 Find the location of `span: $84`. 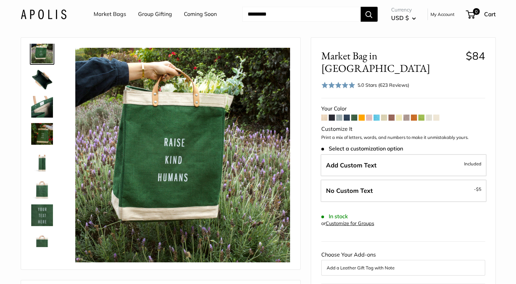

span: $84 is located at coordinates (475, 56).